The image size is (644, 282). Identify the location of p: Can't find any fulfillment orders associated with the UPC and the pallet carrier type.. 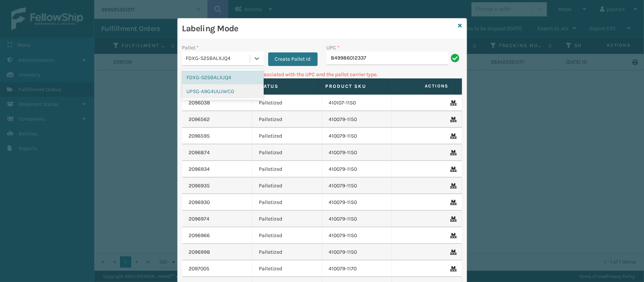
(322, 74).